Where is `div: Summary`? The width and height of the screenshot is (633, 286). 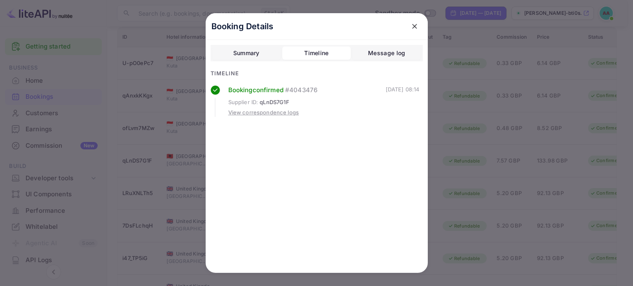 div: Summary is located at coordinates (246, 53).